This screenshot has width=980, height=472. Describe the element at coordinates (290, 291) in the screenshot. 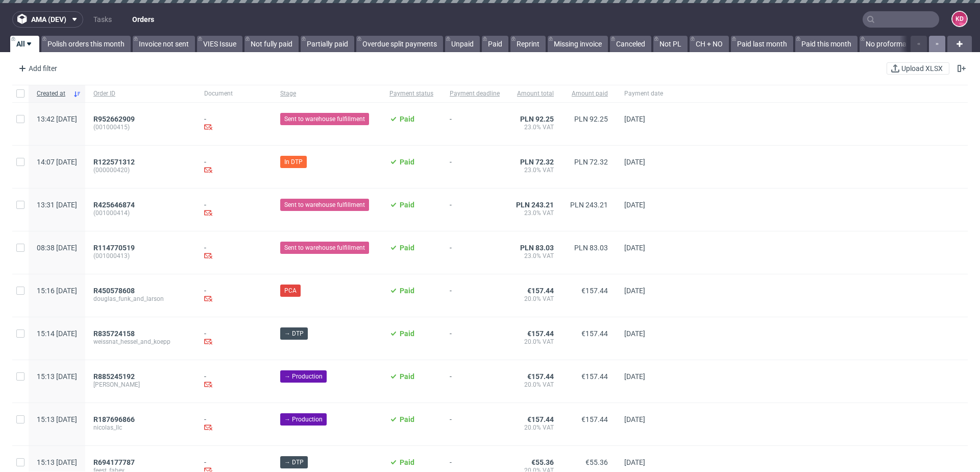

I see `span: PCA` at that location.